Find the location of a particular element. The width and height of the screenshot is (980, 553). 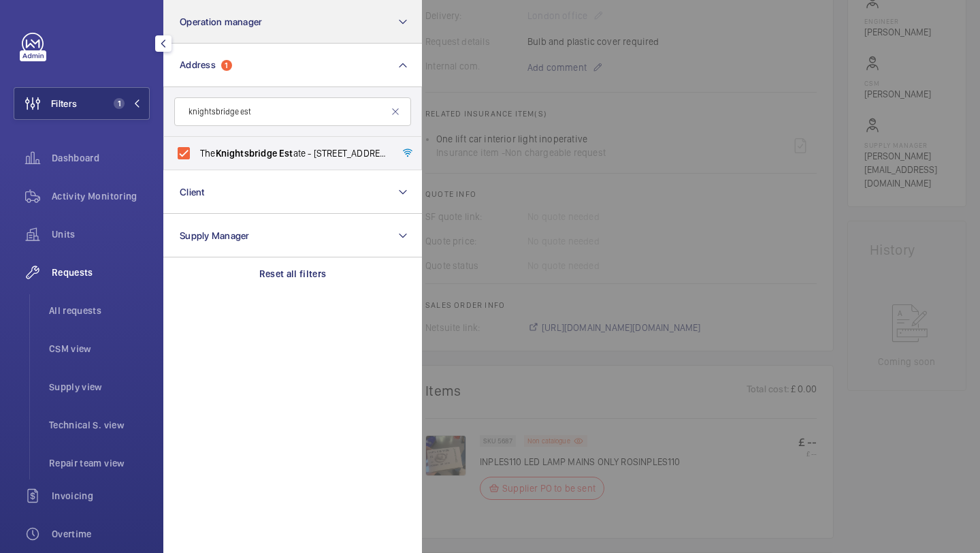

span: All requests is located at coordinates (100, 310).